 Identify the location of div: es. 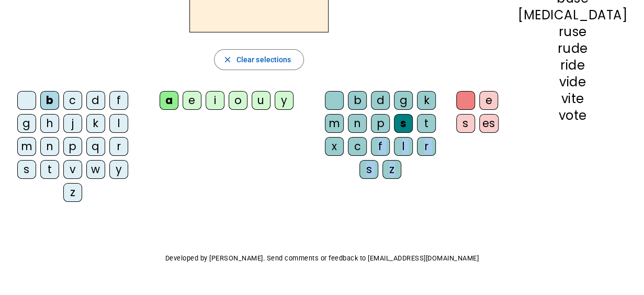
(489, 124).